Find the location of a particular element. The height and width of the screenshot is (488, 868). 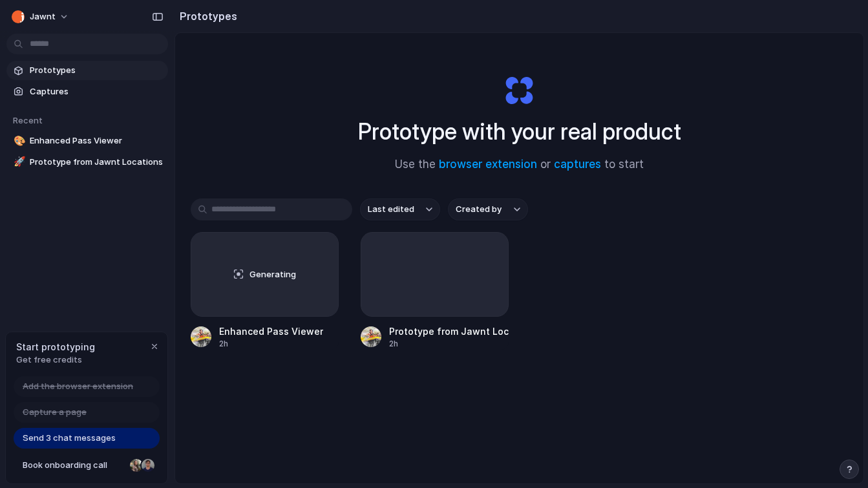

a: Book onboarding call is located at coordinates (86, 465).